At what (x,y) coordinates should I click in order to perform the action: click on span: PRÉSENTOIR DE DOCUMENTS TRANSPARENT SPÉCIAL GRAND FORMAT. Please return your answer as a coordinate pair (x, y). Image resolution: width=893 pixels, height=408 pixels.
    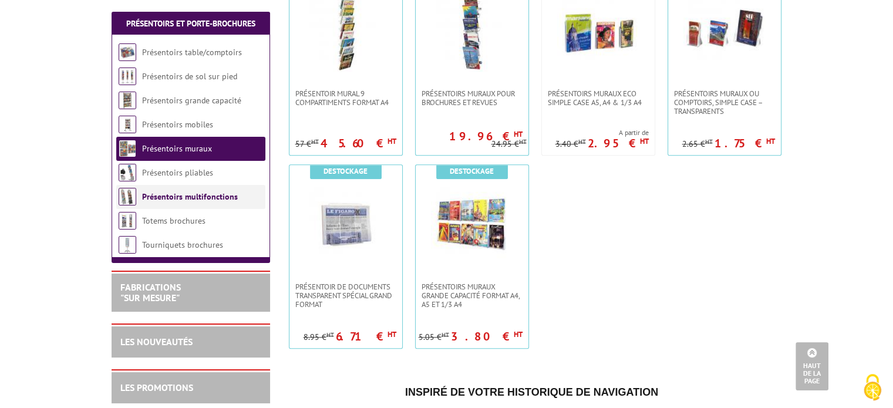
    Looking at the image, I should click on (346, 295).